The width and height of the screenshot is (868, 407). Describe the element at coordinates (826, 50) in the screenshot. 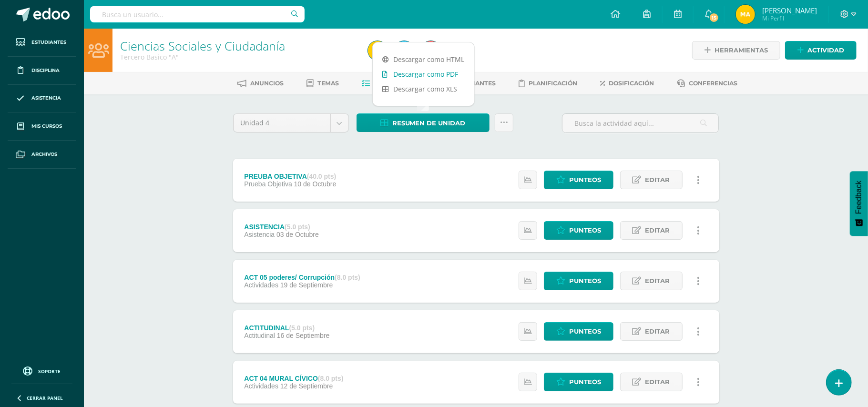

I see `span: Actividad` at that location.